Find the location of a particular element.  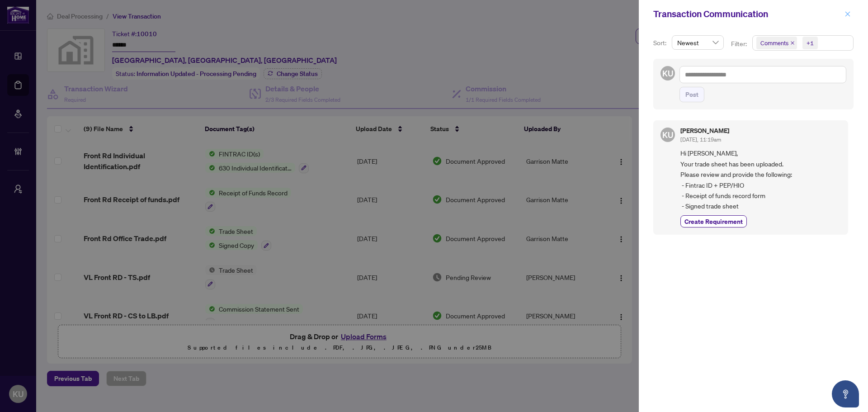

div: +1 is located at coordinates (810, 43).